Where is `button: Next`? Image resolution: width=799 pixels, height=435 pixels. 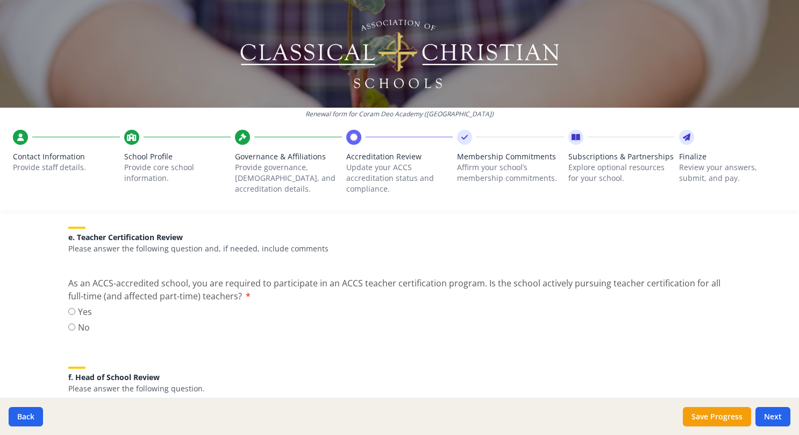 button: Next is located at coordinates (773, 416).